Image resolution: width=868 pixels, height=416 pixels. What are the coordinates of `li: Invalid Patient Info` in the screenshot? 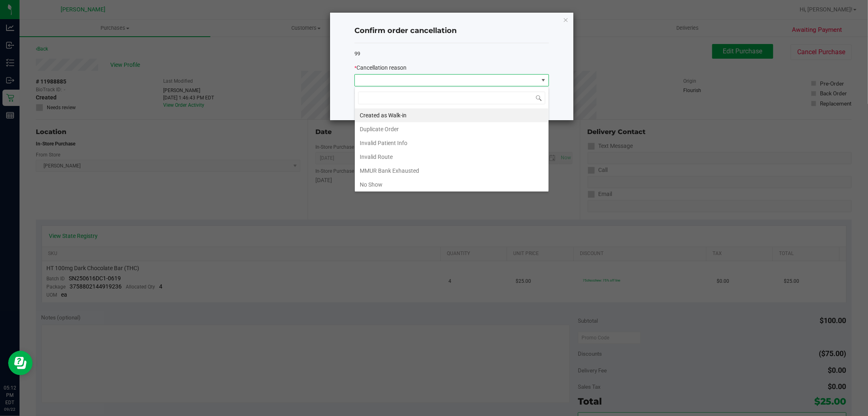 It's located at (451, 143).